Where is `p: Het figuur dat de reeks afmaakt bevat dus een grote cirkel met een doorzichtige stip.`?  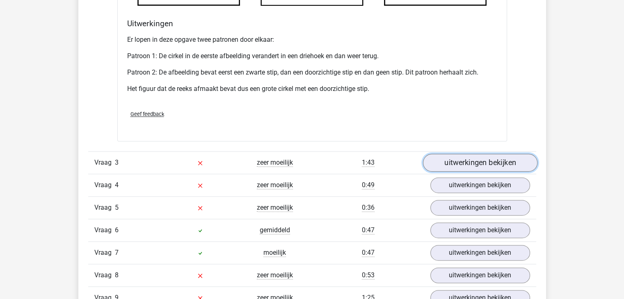 p: Het figuur dat de reeks afmaakt bevat dus een grote cirkel met een doorzichtige stip. is located at coordinates (312, 89).